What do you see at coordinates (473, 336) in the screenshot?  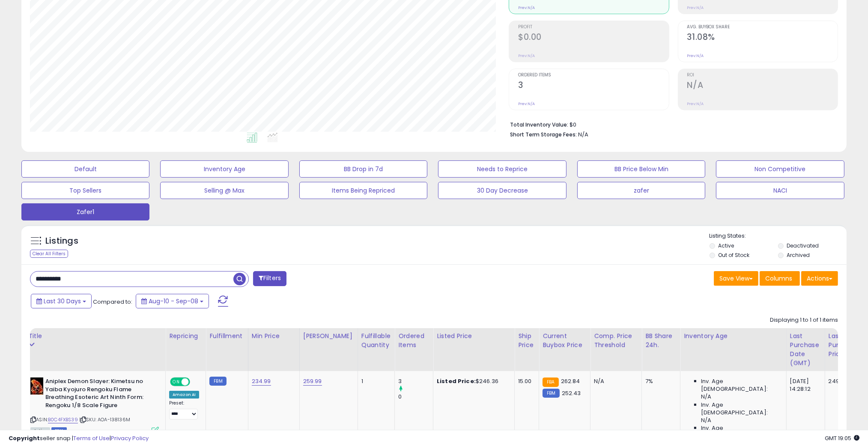 I see `div: Listed Price` at bounding box center [473, 336].